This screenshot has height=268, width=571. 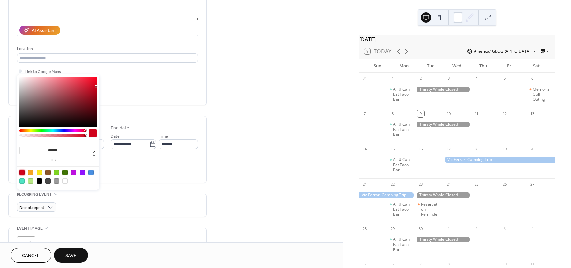 What do you see at coordinates (22, 173) in the screenshot?
I see `div: #D0021B` at bounding box center [22, 173].